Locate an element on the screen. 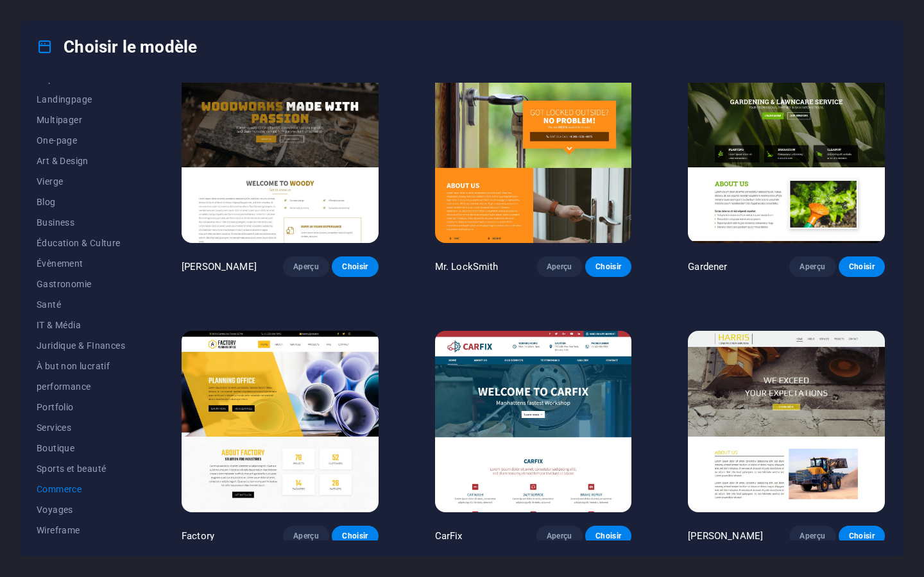 Image resolution: width=924 pixels, height=577 pixels. span: Santé is located at coordinates (81, 305).